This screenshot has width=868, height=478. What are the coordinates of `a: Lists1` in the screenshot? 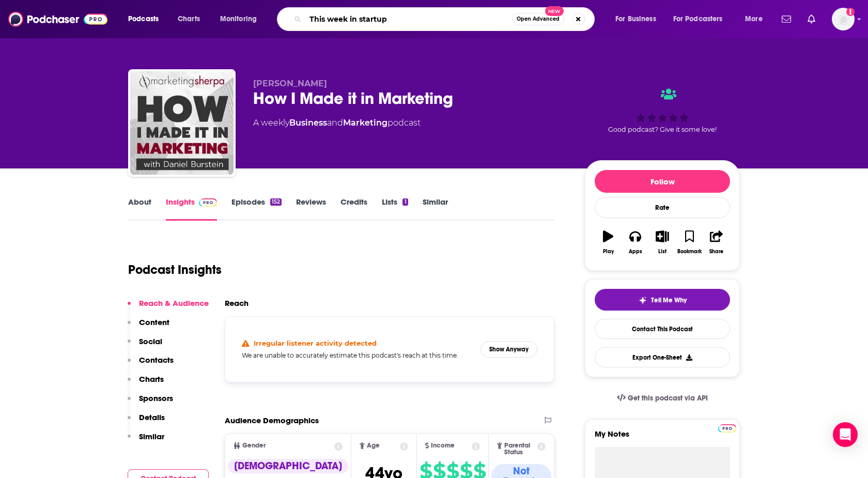 It's located at (395, 209).